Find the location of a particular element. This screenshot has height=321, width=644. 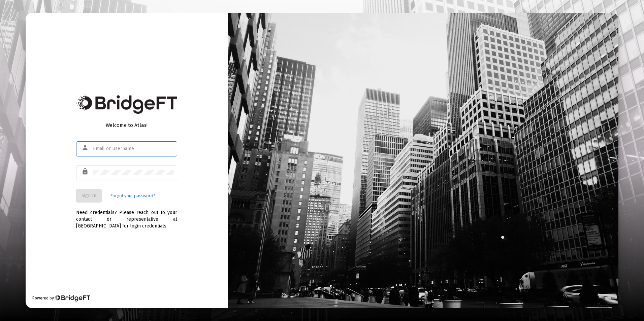

div: Welcome to Atlas! is located at coordinates (126, 125).